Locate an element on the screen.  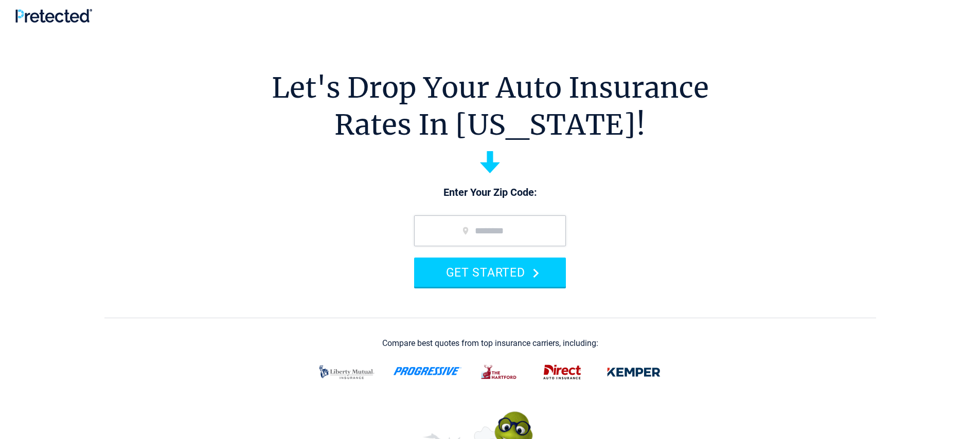
p: Enter Your Zip Code: is located at coordinates (490, 192).